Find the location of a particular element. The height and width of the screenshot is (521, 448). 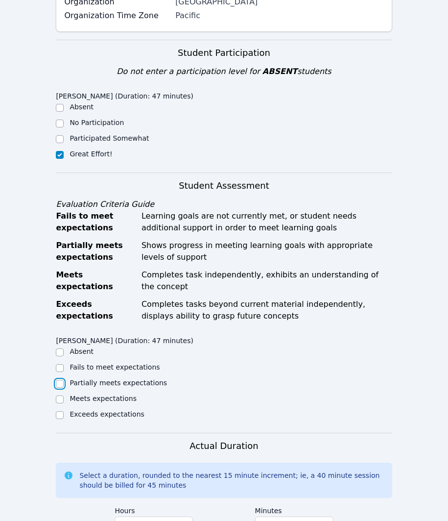

div: Do not enter a participation level for students is located at coordinates (224, 72).